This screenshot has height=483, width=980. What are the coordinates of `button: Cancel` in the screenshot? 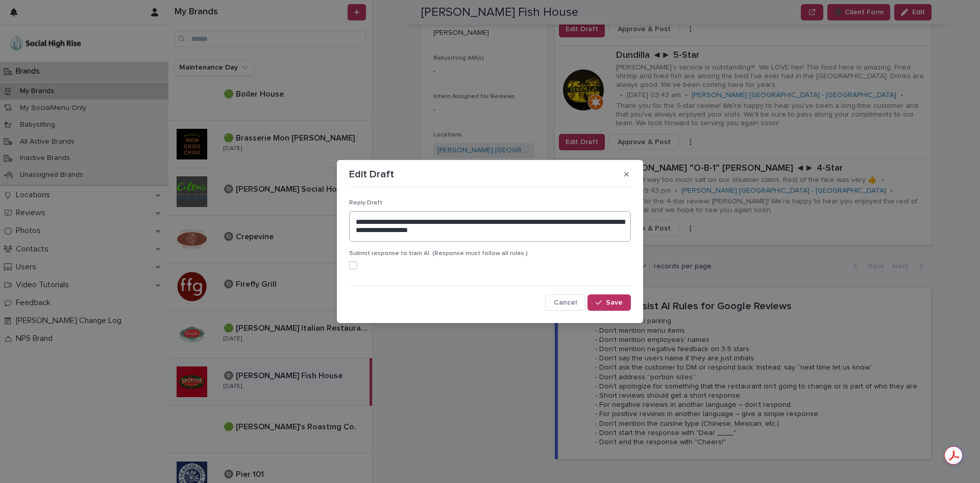 It's located at (565, 303).